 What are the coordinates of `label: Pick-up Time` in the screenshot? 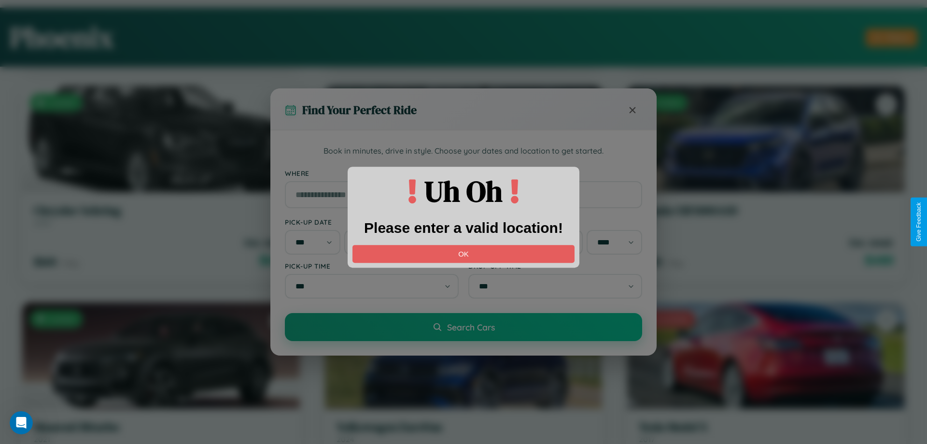 It's located at (372, 266).